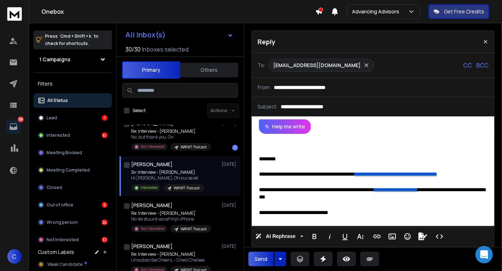 The image size is (502, 271). Describe the element at coordinates (209, 70) in the screenshot. I see `button: Others` at that location.